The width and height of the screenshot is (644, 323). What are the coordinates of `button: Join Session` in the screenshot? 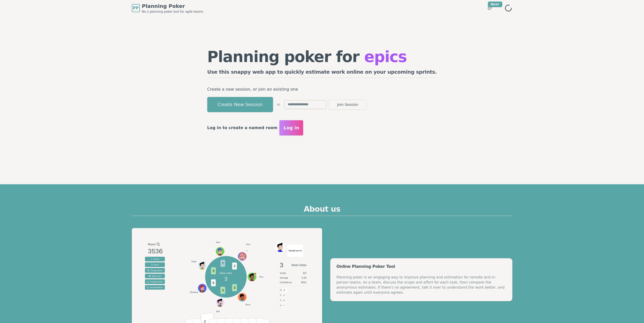 It's located at (348, 104).